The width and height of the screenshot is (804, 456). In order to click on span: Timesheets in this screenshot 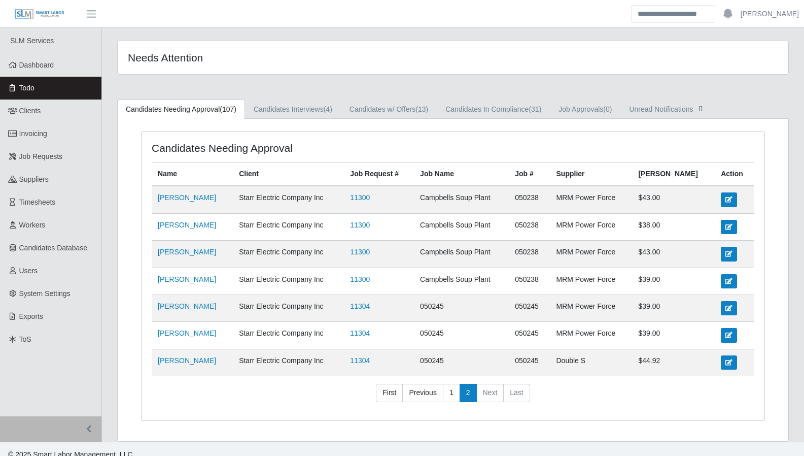, I will do `click(38, 202)`.